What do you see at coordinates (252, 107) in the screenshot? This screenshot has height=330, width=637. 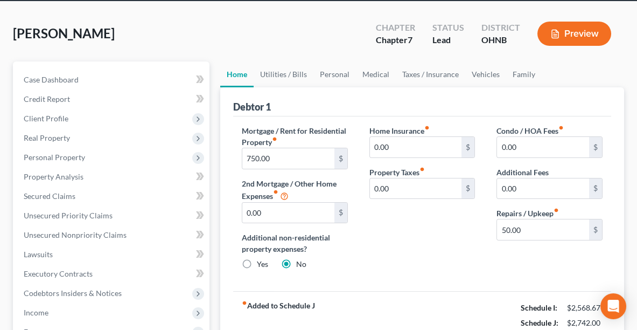 I see `div: Debtor 1` at bounding box center [252, 107].